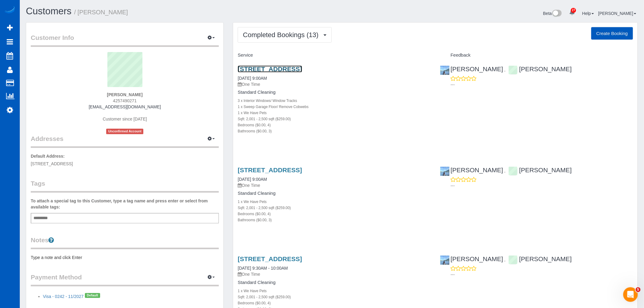 The width and height of the screenshot is (644, 308). What do you see at coordinates (125, 279) in the screenshot?
I see `legend: Payment Method` at bounding box center [125, 279].